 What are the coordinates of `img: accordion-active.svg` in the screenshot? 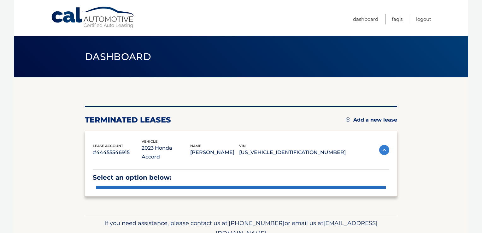 It's located at (384, 150).